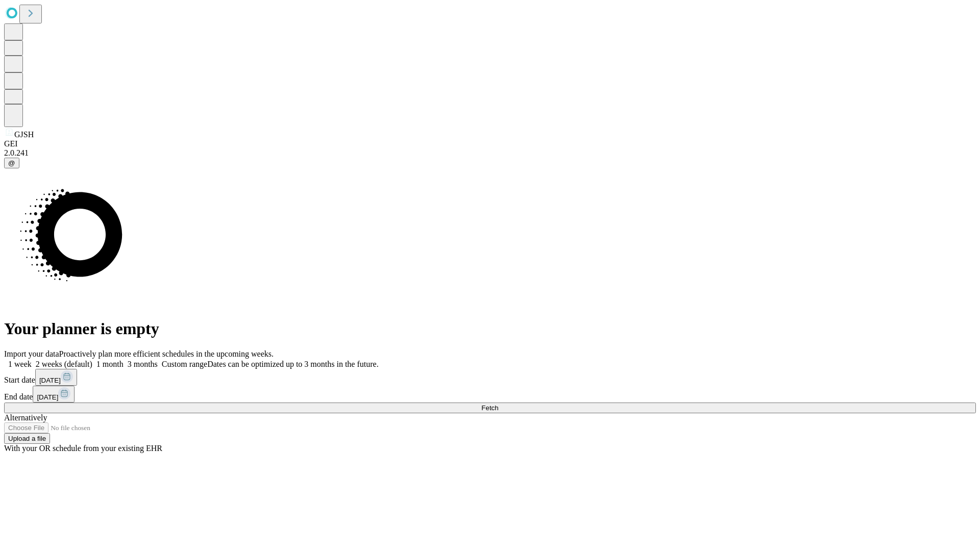 The width and height of the screenshot is (980, 551). I want to click on span: With your OR schedule from your existing EHR, so click(83, 448).